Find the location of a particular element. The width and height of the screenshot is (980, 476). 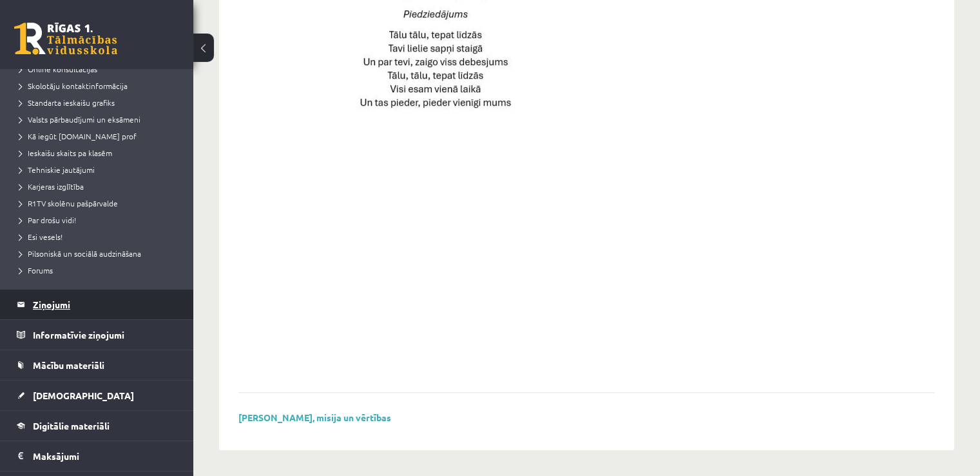

a: Ieskaišu skaits pa klasēm is located at coordinates (100, 153).